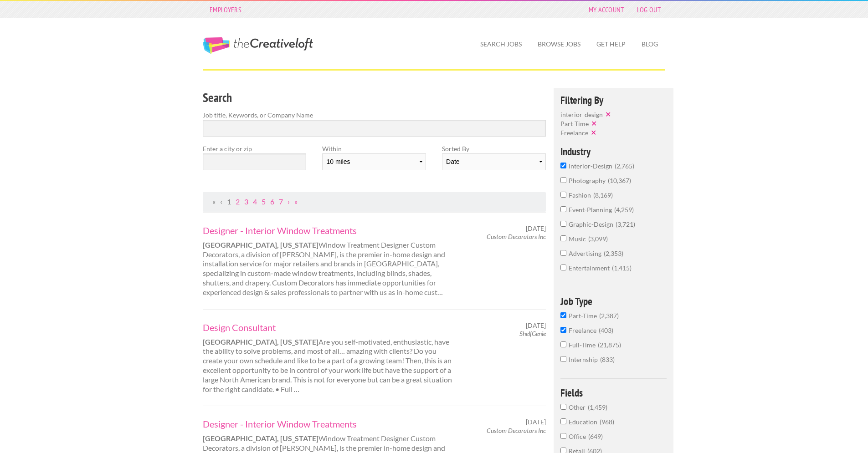  What do you see at coordinates (649, 10) in the screenshot?
I see `a: Log Out` at bounding box center [649, 10].